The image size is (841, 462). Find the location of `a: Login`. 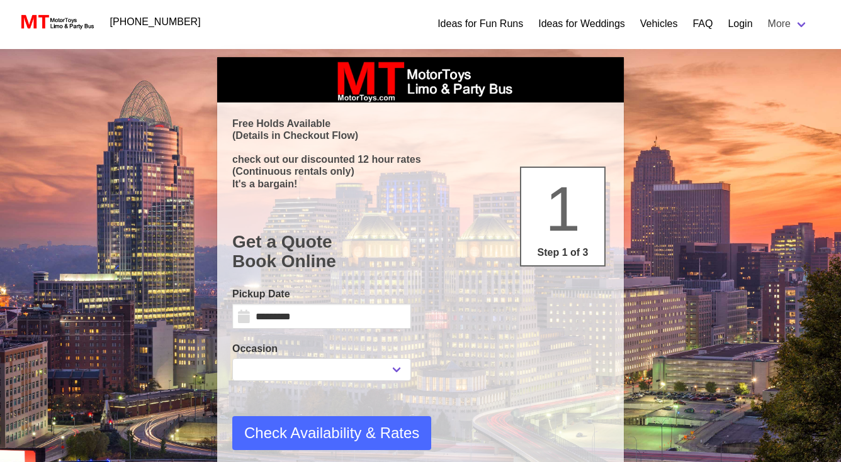

a: Login is located at coordinates (739, 24).